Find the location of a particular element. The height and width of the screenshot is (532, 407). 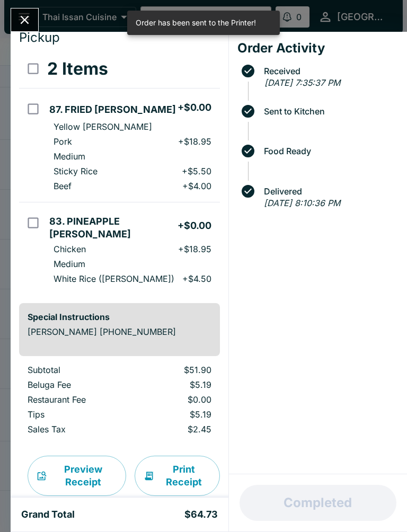

button: Close is located at coordinates (24, 20).